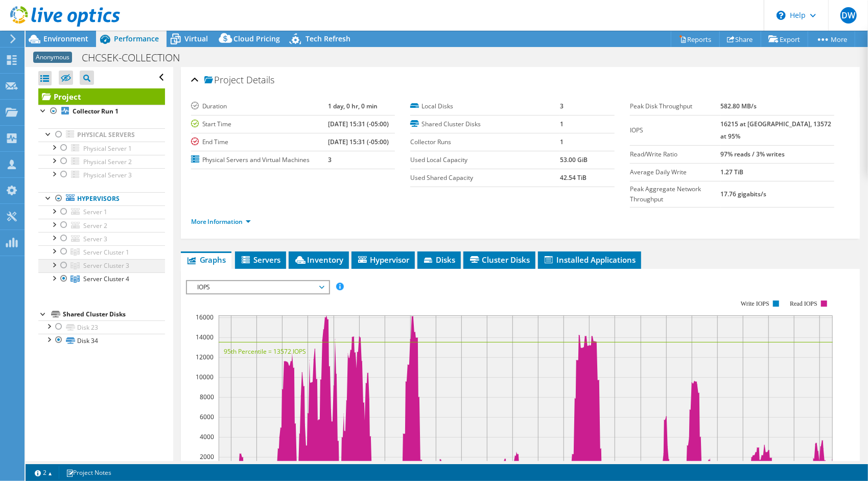 The image size is (868, 481). Describe the element at coordinates (101, 239) in the screenshot. I see `a: Server 3` at that location.